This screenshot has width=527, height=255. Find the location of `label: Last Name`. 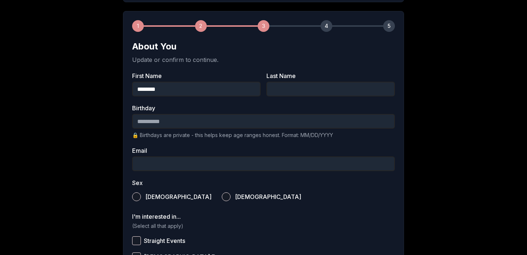

label: Last Name is located at coordinates (330, 76).